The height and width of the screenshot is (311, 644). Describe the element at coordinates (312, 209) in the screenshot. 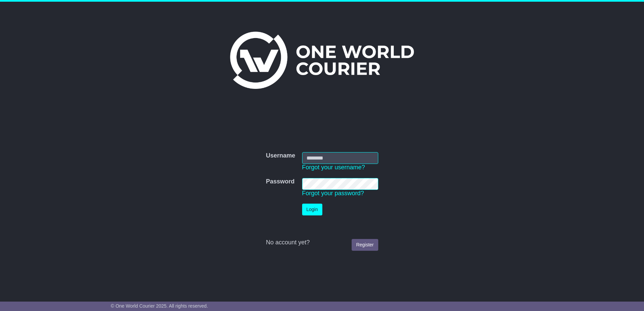

I see `button: Login` at that location.